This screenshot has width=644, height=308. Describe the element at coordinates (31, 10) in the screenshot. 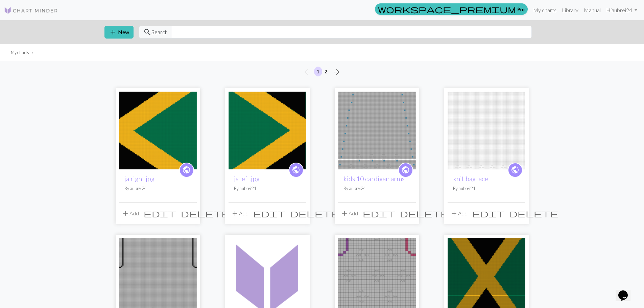

I see `img: Logo` at that location.